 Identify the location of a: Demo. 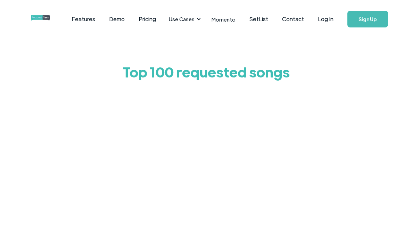
(117, 19).